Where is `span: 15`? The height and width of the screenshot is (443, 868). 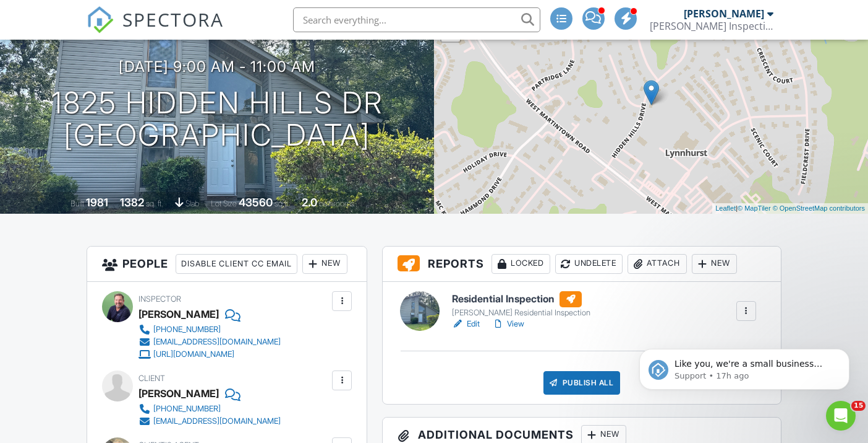
span: 15 is located at coordinates (859, 405).